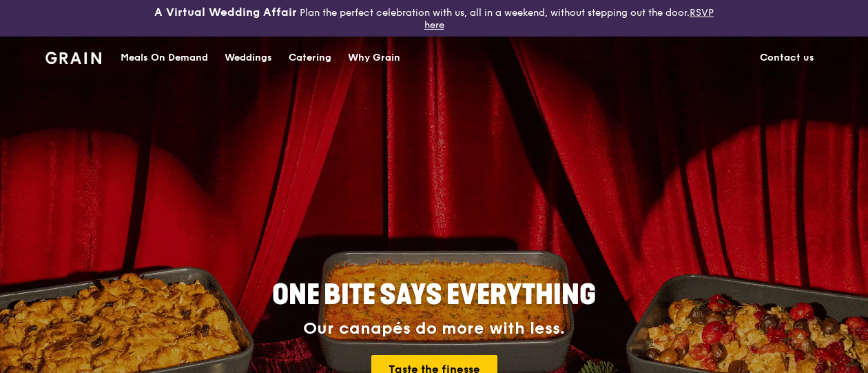  What do you see at coordinates (374, 58) in the screenshot?
I see `div: Why Grain` at bounding box center [374, 58].